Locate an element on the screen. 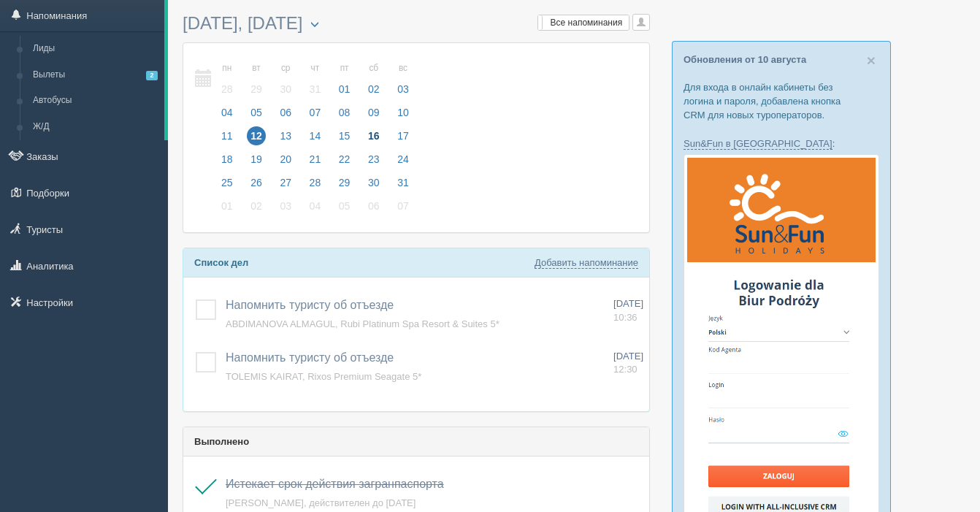  a: пн 28 is located at coordinates (227, 79).